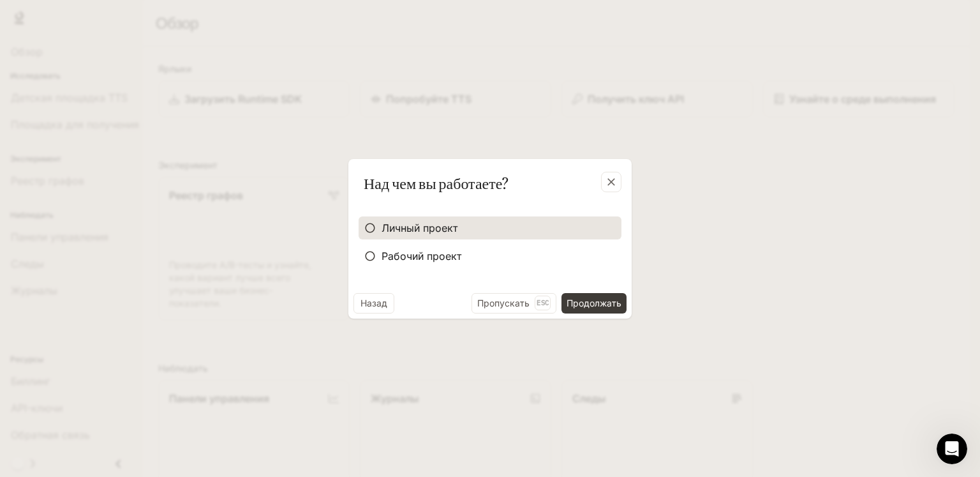 This screenshot has height=477, width=980. I want to click on button: ПропускатьEsc, so click(513, 303).